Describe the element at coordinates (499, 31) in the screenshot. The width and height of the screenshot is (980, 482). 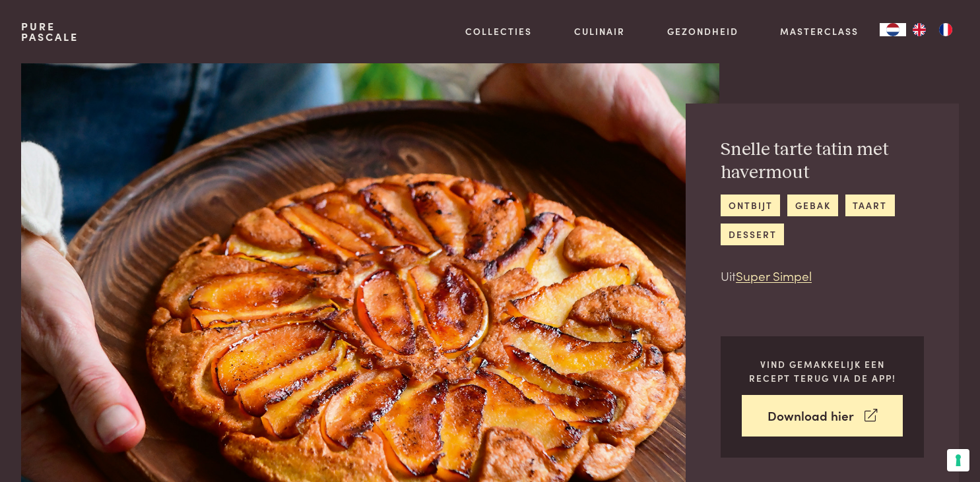
I see `a: Collecties` at that location.